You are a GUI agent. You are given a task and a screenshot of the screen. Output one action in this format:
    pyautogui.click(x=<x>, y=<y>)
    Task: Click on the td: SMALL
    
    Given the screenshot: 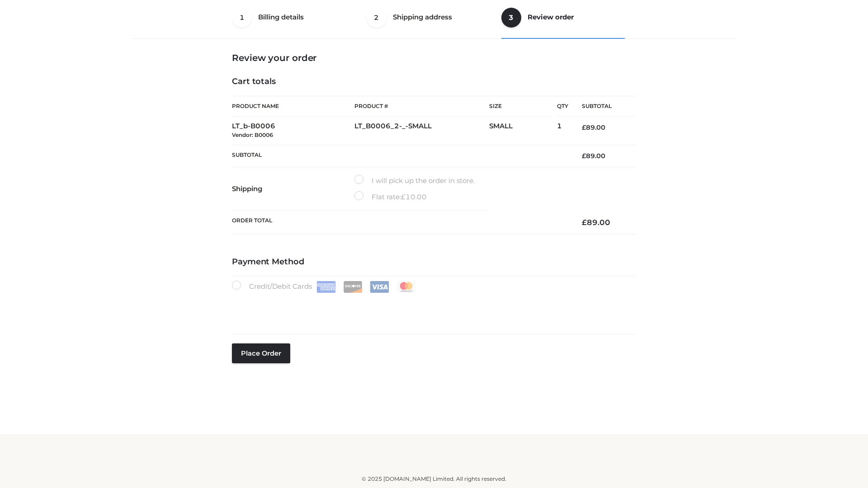 What is the action you would take?
    pyautogui.click(x=523, y=131)
    